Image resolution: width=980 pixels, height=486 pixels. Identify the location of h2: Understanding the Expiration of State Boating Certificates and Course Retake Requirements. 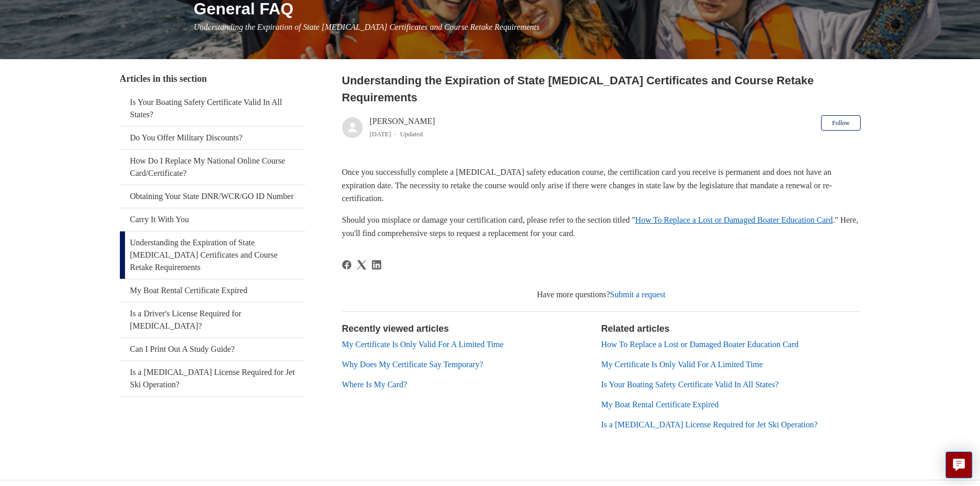
(602, 89).